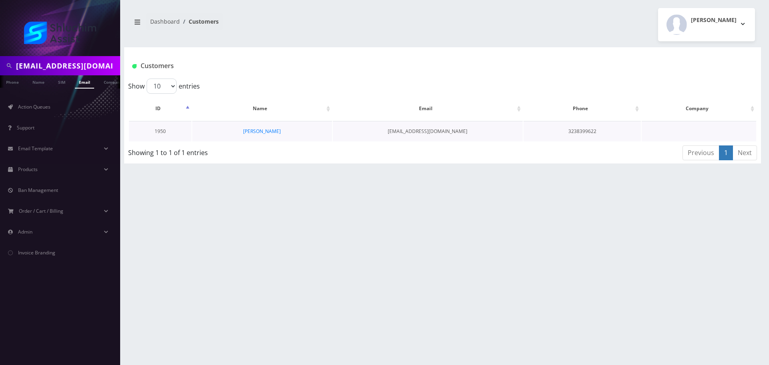  What do you see at coordinates (35, 148) in the screenshot?
I see `span: Email Template` at bounding box center [35, 148].